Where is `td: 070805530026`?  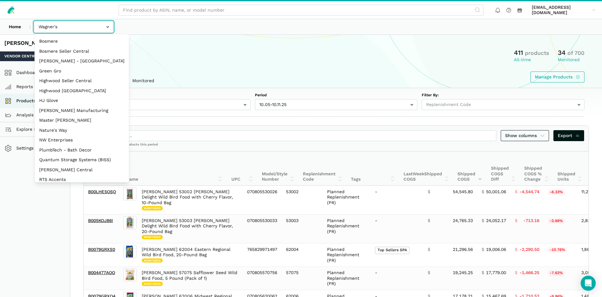 td: 070805530026 is located at coordinates (262, 200).